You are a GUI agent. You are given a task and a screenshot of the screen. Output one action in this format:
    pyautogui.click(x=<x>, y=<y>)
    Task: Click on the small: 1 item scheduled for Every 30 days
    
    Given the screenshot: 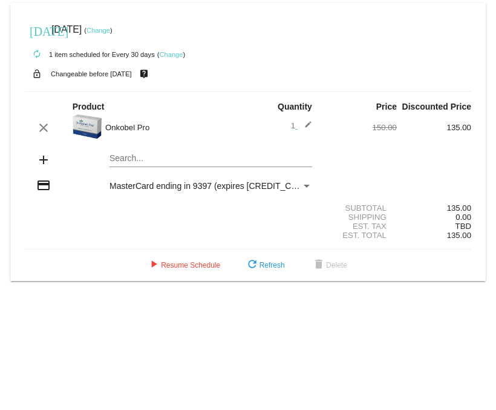 What is the action you would take?
    pyautogui.click(x=90, y=54)
    